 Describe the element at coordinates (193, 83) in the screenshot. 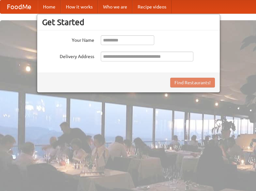

I see `button: Find Restaurants!` at that location.